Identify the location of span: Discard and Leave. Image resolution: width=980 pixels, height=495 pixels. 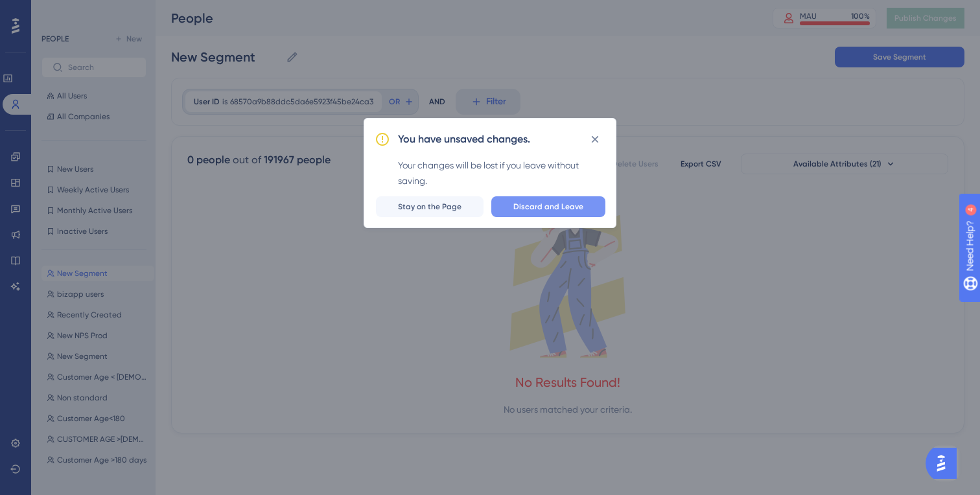
(548, 206).